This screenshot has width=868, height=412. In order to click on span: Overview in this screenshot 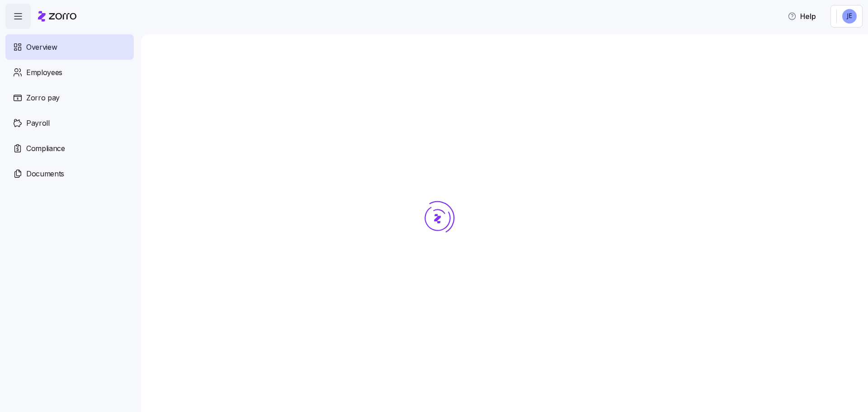, I will do `click(41, 47)`.